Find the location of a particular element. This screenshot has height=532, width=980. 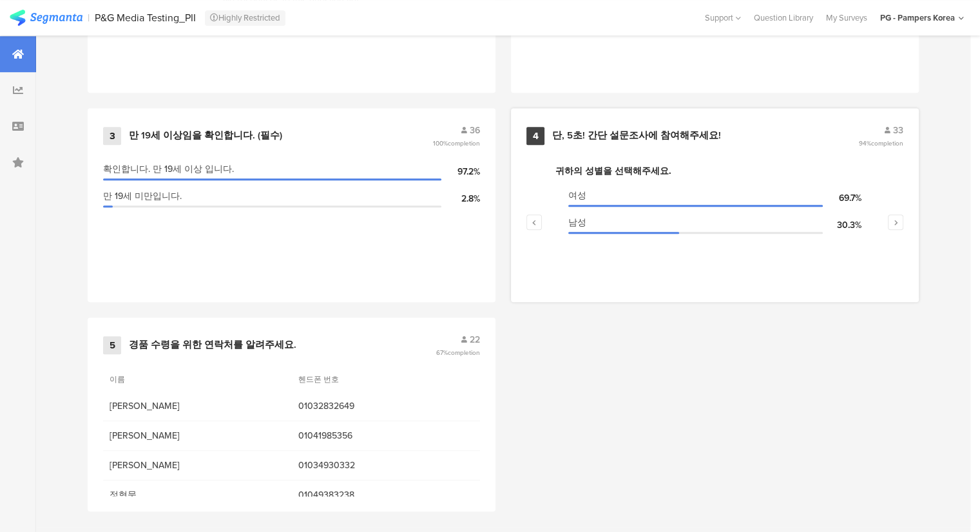

div: 5 is located at coordinates (112, 345).